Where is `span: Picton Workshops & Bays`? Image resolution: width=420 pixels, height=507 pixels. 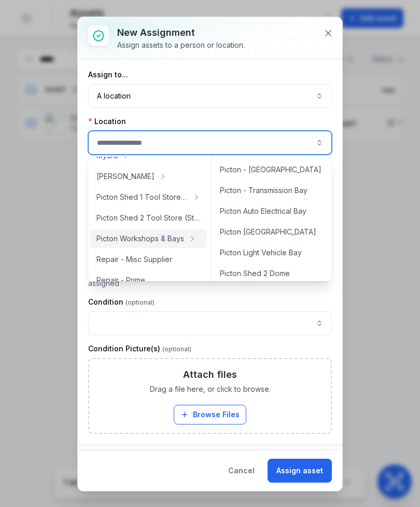
span: Picton Workshops & Bays is located at coordinates (140, 238).